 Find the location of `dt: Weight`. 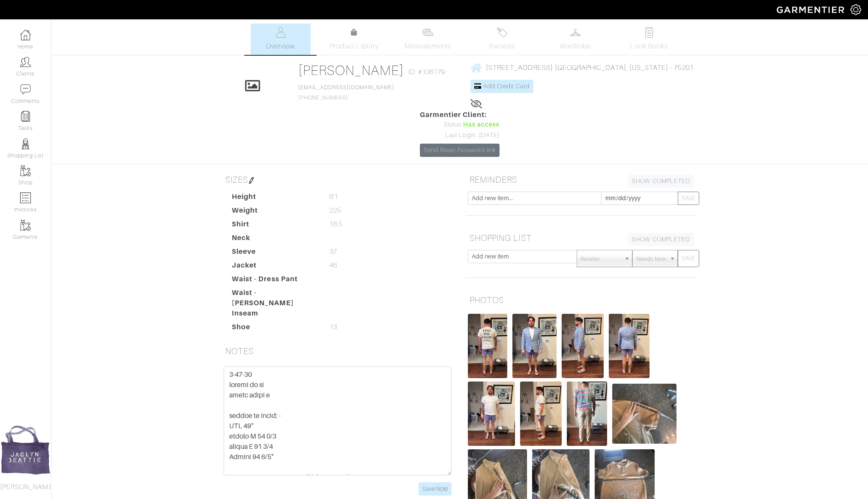

dt: Weight is located at coordinates (274, 212).